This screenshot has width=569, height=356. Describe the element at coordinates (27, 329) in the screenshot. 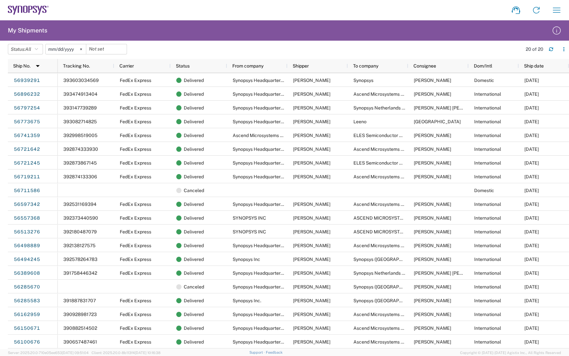

I see `a: 56150671` at that location.